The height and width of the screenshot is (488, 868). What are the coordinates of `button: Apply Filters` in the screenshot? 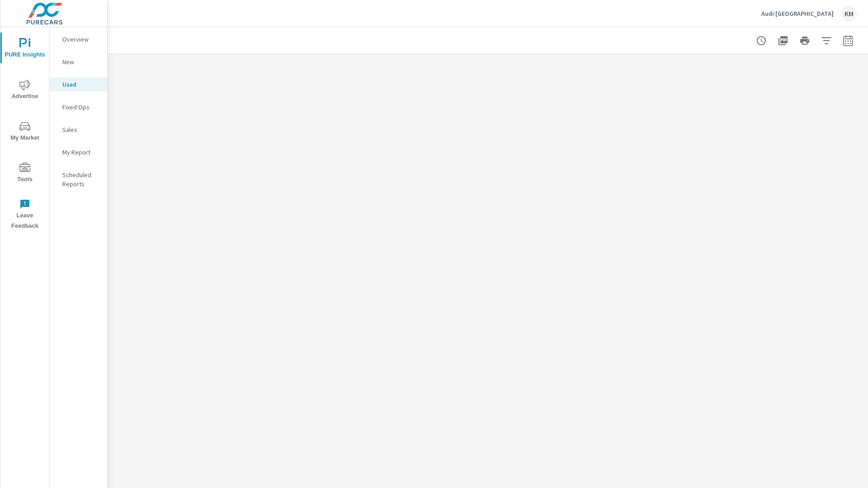 It's located at (826, 41).